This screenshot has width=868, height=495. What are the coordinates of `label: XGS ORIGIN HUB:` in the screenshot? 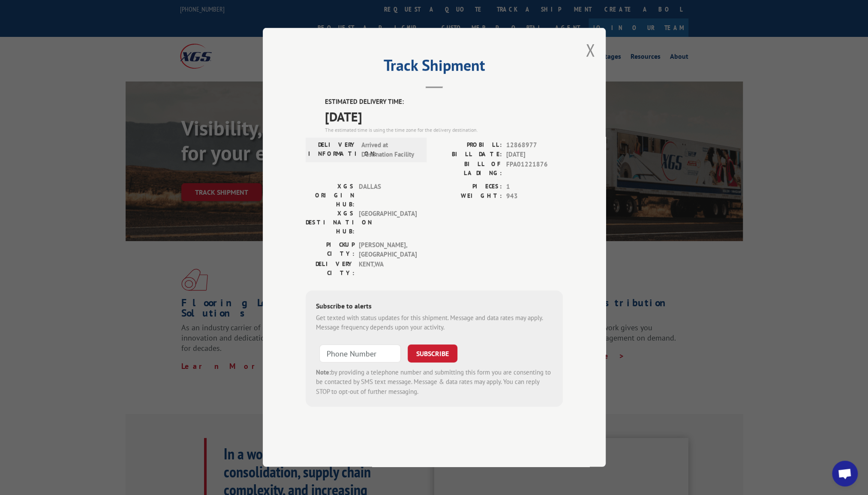 It's located at (330, 195).